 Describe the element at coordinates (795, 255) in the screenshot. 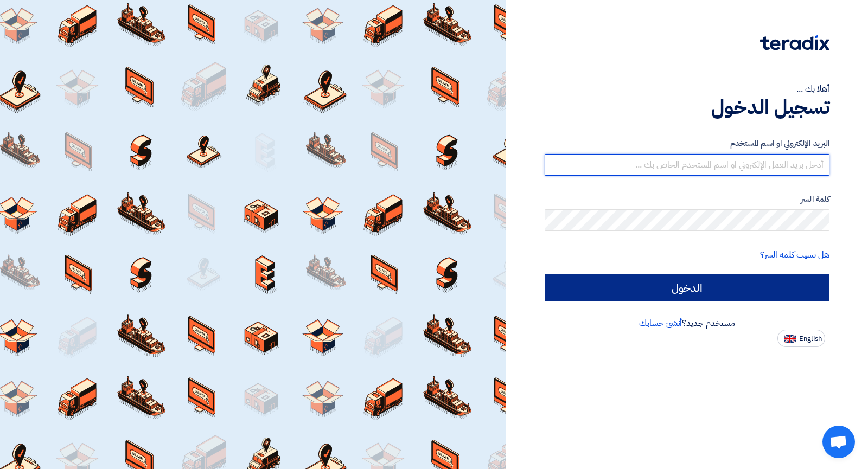

I see `a: هل نسيت كلمة السر؟` at that location.